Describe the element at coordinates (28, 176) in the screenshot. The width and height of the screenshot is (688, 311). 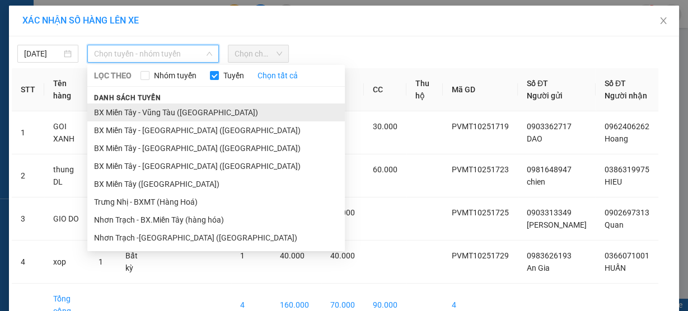
I see `td: 2` at that location.